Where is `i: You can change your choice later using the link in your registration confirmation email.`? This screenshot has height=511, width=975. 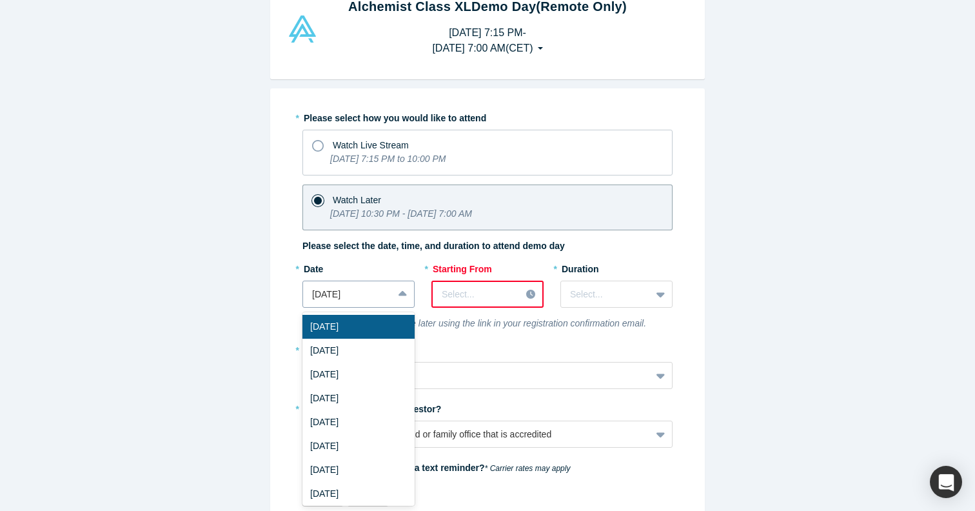 i: You can change your choice later using the link in your registration confirmation email. is located at coordinates (474, 323).